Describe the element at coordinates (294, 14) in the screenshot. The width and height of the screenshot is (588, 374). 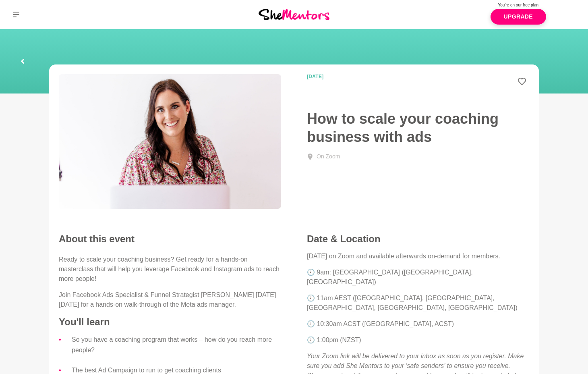
I see `img: She Mentors Logo` at that location.